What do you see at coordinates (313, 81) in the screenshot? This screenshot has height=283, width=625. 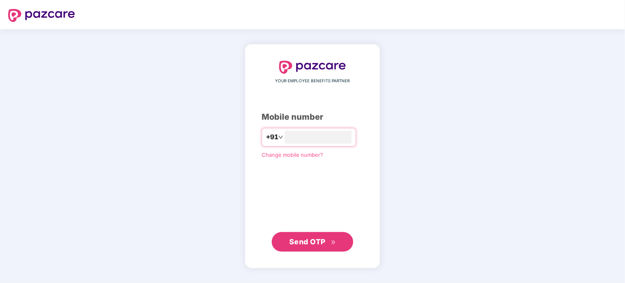 I see `span: YOUR EMPLOYEE BENEFITS PARTNER` at bounding box center [313, 81].